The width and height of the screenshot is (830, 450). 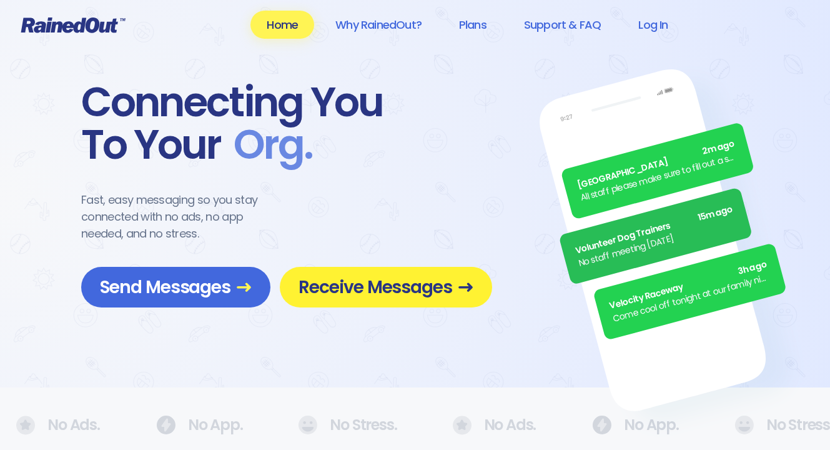 I want to click on span: 2m ago, so click(x=719, y=148).